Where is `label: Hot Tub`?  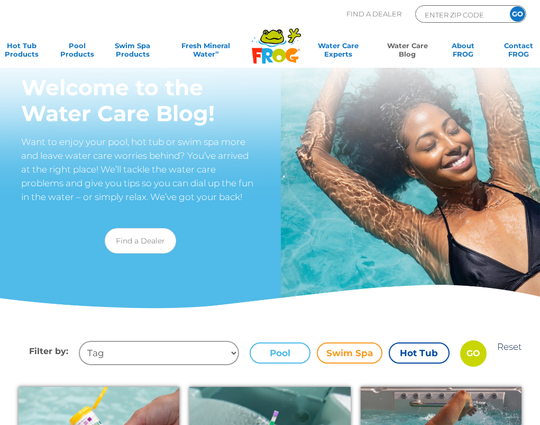
label: Hot Tub is located at coordinates (419, 353).